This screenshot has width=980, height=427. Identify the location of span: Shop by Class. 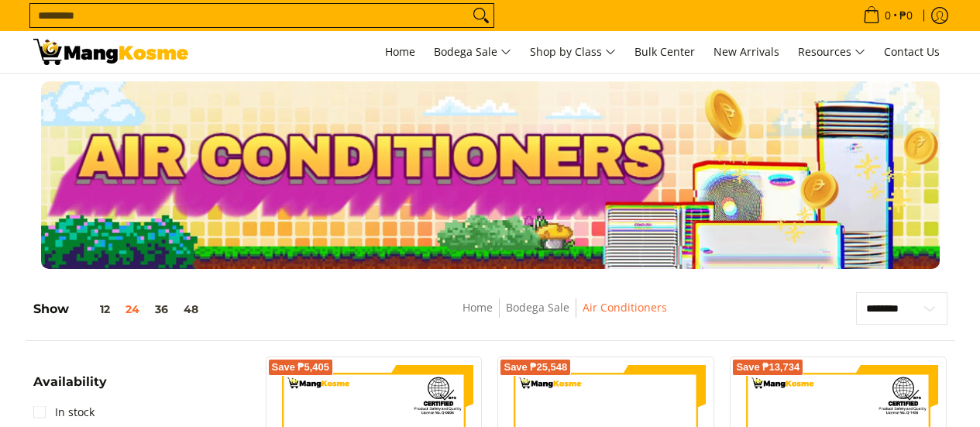
(573, 52).